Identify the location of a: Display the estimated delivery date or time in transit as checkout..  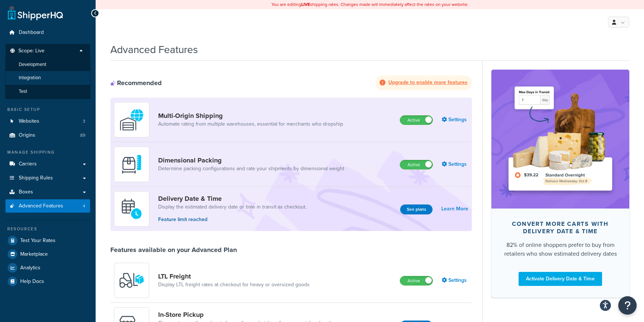
(232, 207).